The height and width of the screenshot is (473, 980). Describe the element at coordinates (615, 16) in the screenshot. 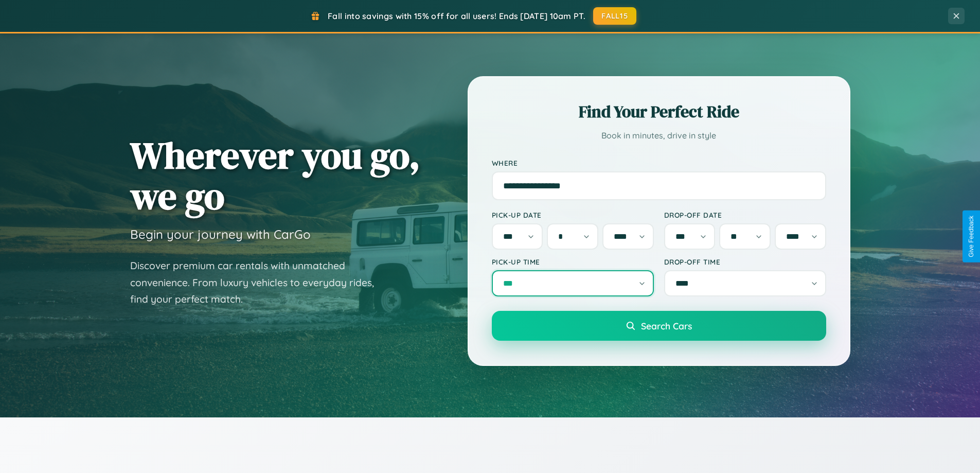

I see `button: FALL15` at that location.